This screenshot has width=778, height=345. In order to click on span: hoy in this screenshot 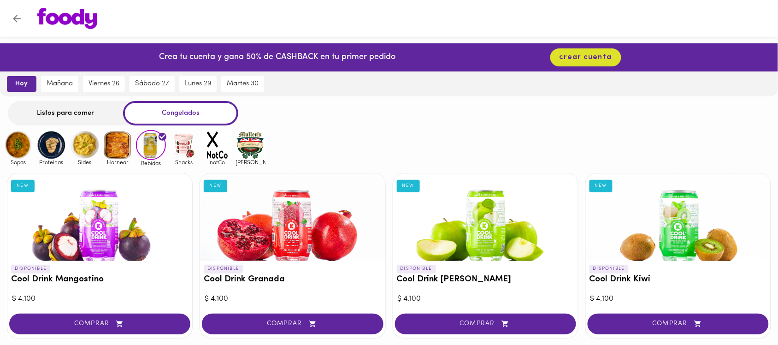, I will do `click(22, 84)`.